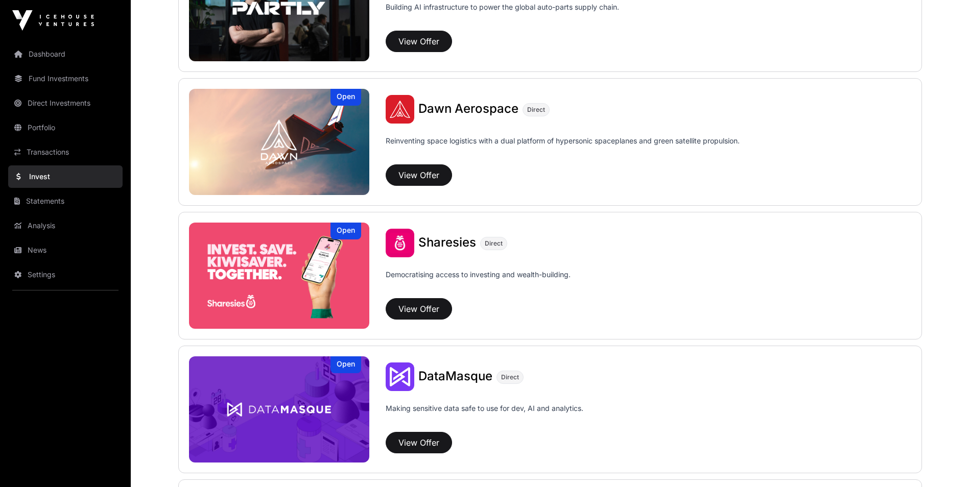  Describe the element at coordinates (447, 242) in the screenshot. I see `span: Sharesies` at that location.